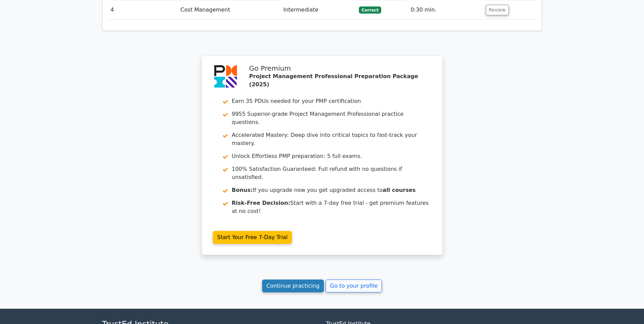  Describe the element at coordinates (143, 10) in the screenshot. I see `td: 4` at that location.